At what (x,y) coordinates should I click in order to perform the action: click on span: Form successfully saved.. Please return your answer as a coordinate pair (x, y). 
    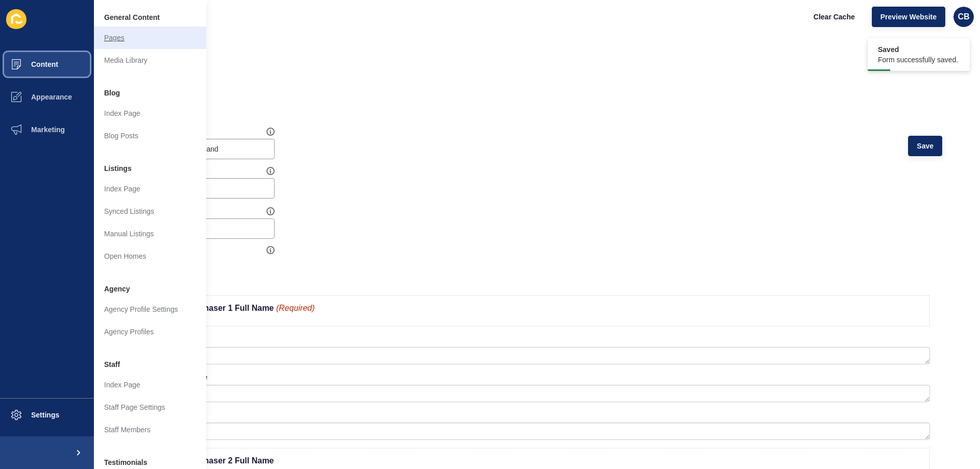
    Looking at the image, I should click on (918, 59).